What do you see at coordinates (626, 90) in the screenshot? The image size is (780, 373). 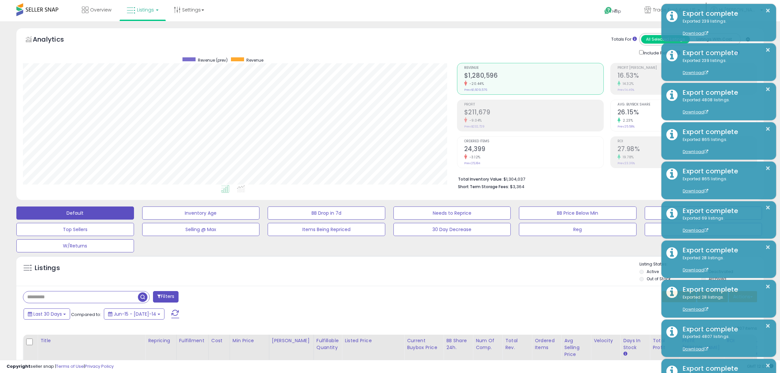 I see `small: Prev: 14.46%` at bounding box center [626, 90].